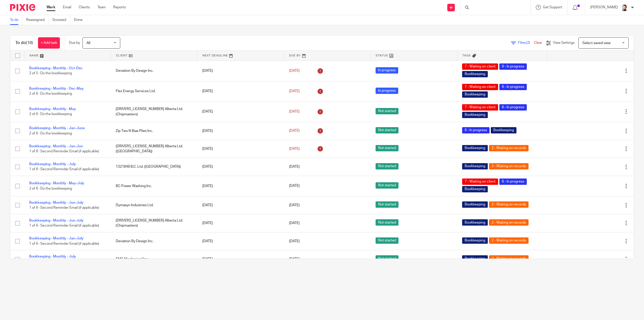  Describe the element at coordinates (52, 109) in the screenshot. I see `a: Bookkeeping - Monthly - May` at that location.